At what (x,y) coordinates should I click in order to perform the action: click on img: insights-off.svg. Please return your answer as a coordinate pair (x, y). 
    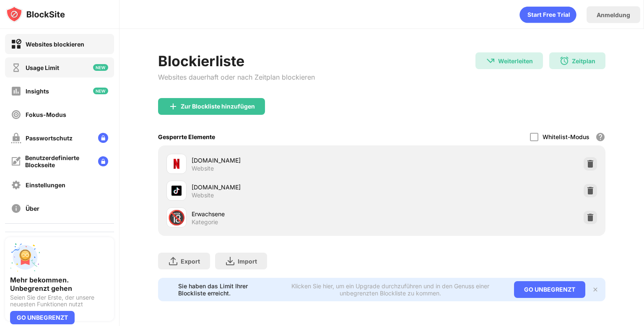
    Looking at the image, I should click on (16, 91).